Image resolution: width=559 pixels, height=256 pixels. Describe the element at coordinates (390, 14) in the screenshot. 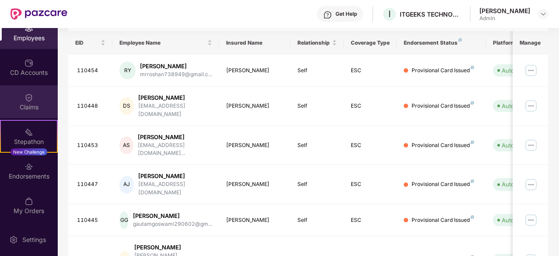

I see `span: I` at that location.